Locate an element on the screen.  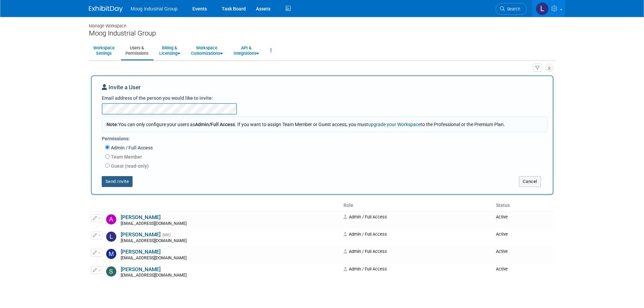
span: Note: is located at coordinates (112, 125).